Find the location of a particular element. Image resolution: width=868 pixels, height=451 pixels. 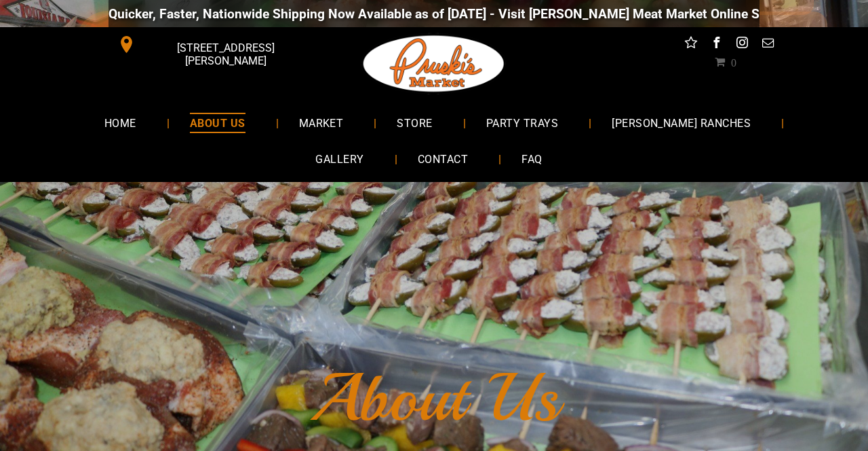

a: GALLERY is located at coordinates (339, 159).